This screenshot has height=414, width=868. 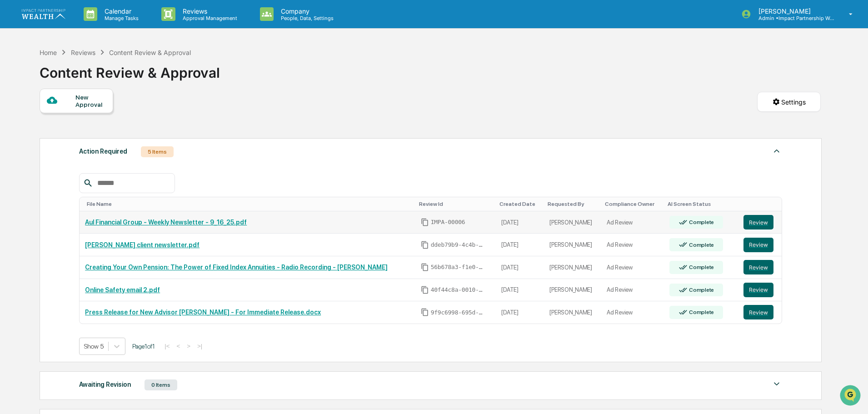 I want to click on div: Reviews, so click(x=83, y=52).